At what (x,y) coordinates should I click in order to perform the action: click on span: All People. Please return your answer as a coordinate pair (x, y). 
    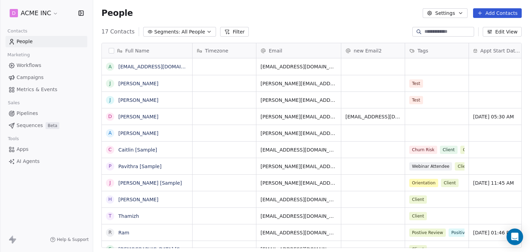
    Looking at the image, I should click on (193, 32).